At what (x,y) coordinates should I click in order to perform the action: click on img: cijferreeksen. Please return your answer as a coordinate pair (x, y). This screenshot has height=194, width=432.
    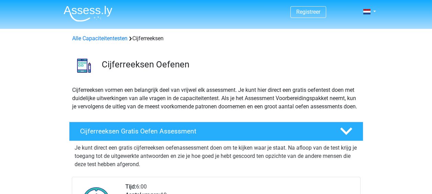
    Looking at the image, I should click on (84, 65).